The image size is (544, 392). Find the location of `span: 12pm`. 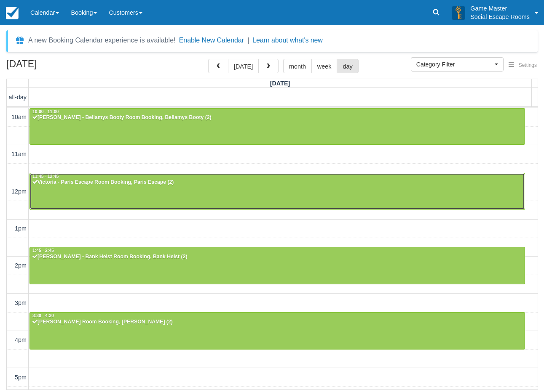

span: 12pm is located at coordinates (19, 192).